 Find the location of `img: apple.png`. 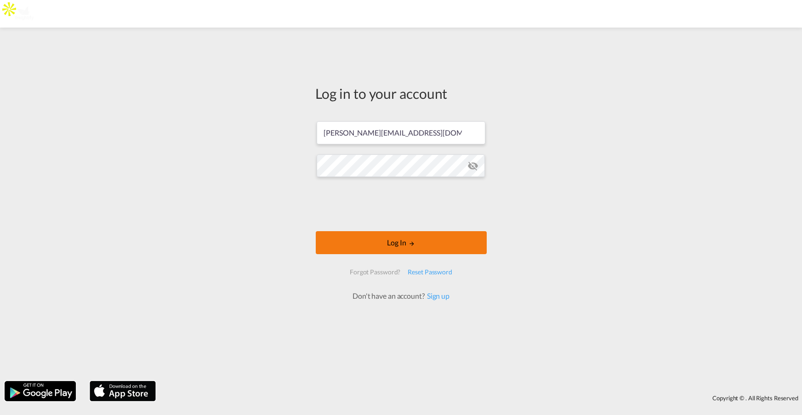

img: apple.png is located at coordinates (123, 391).